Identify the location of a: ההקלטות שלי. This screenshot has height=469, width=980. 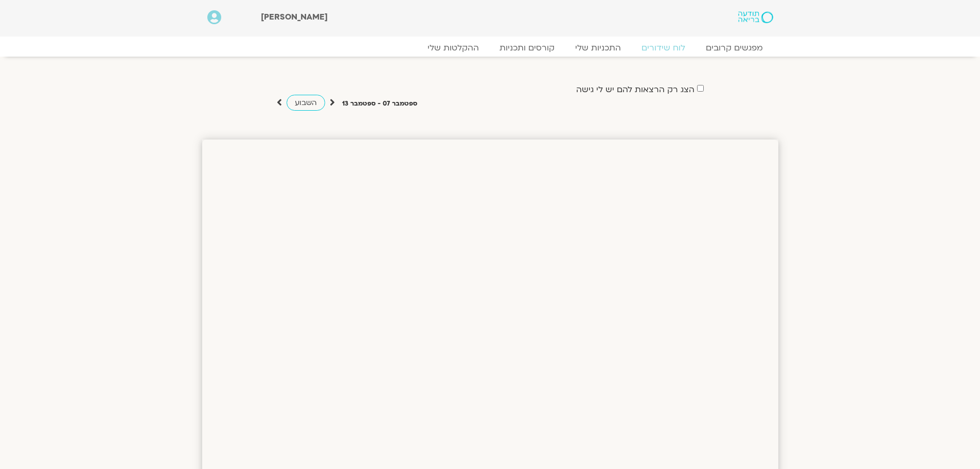
(453, 48).